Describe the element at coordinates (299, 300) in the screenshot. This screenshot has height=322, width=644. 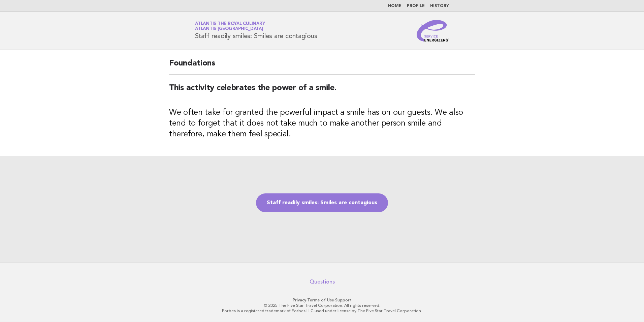
I see `a: Privacy` at that location.